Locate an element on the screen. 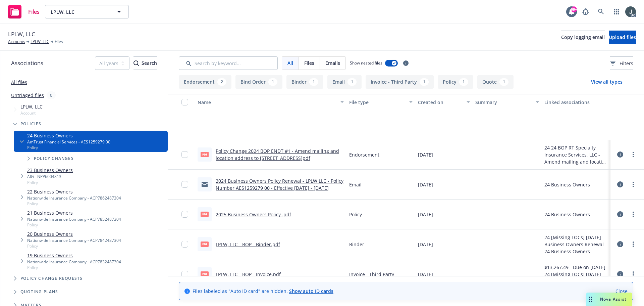 The width and height of the screenshot is (644, 306). div: Name is located at coordinates (267, 102).